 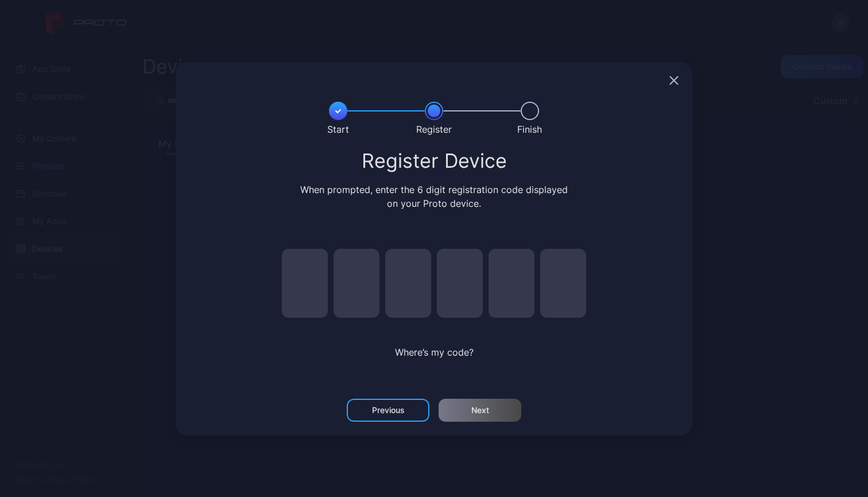 I want to click on div: Previous, so click(x=388, y=410).